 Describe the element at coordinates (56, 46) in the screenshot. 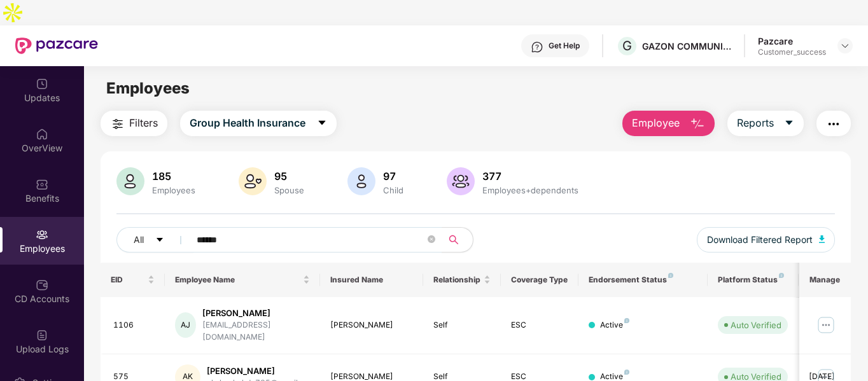

I see `img: New Pazcare Logo` at that location.